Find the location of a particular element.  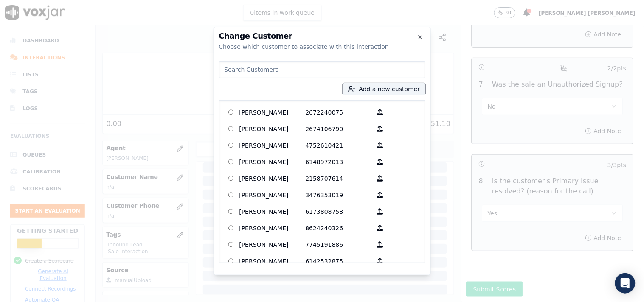

p: 2158707614 is located at coordinates (339, 178).